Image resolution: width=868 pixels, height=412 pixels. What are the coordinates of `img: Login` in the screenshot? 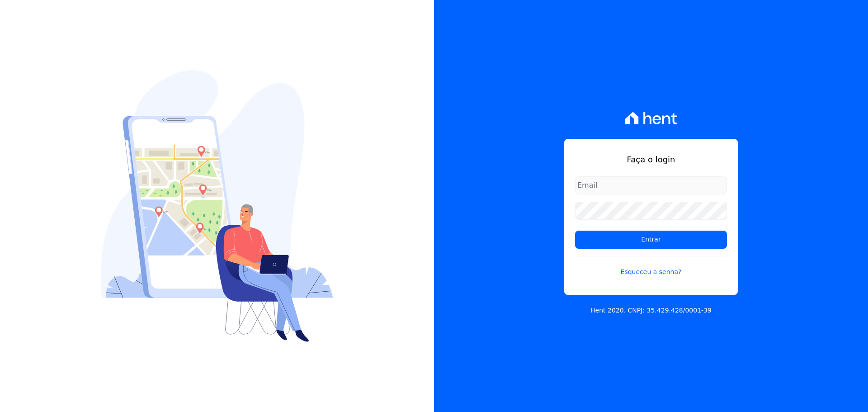 It's located at (217, 206).